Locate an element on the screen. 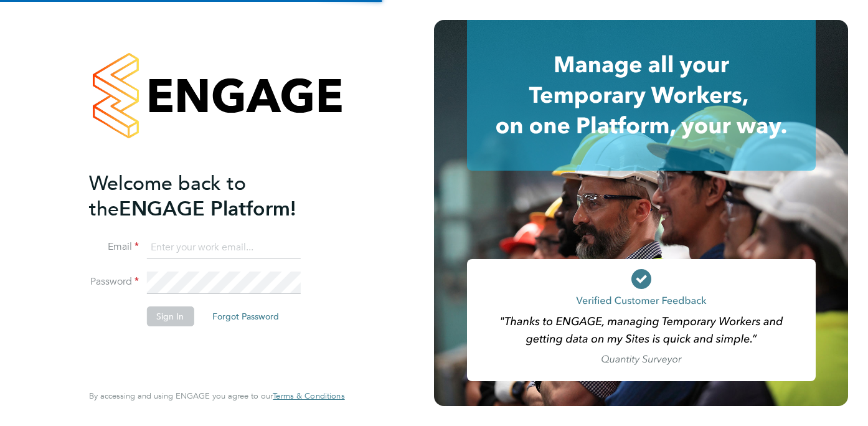  label: Password is located at coordinates (114, 281).